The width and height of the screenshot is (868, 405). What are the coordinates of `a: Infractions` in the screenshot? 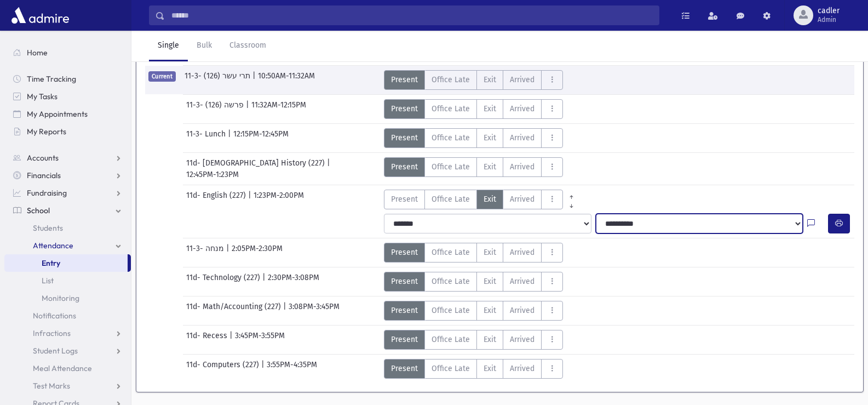 It's located at (67, 333).